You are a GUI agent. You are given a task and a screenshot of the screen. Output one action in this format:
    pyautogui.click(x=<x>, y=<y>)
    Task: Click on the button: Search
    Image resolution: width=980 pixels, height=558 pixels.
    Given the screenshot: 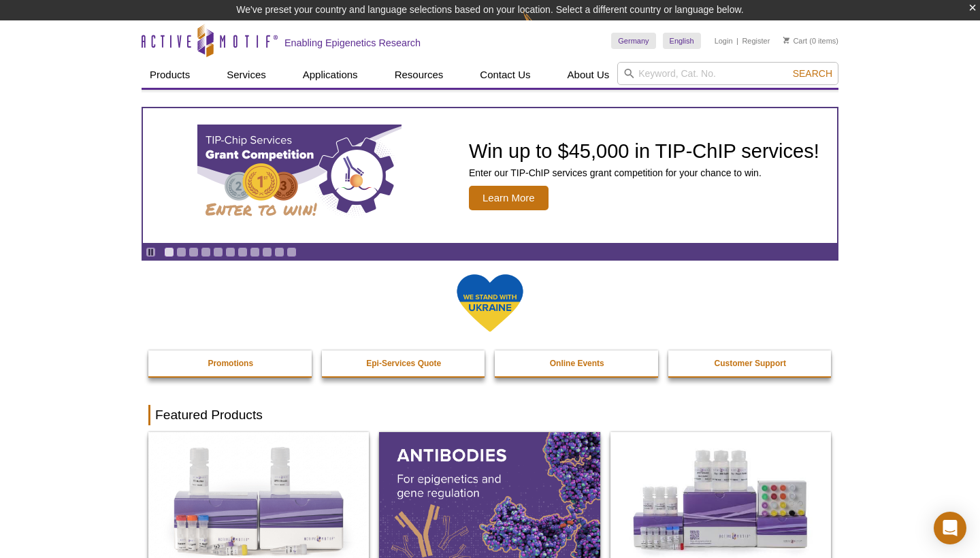 What is the action you would take?
    pyautogui.click(x=812, y=73)
    